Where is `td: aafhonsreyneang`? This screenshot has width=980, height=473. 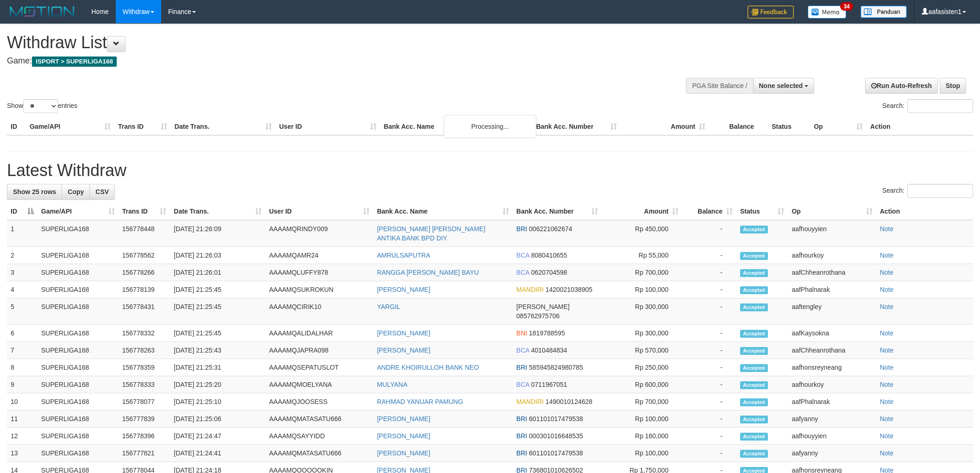 td: aafhonsreyneang is located at coordinates (832, 368).